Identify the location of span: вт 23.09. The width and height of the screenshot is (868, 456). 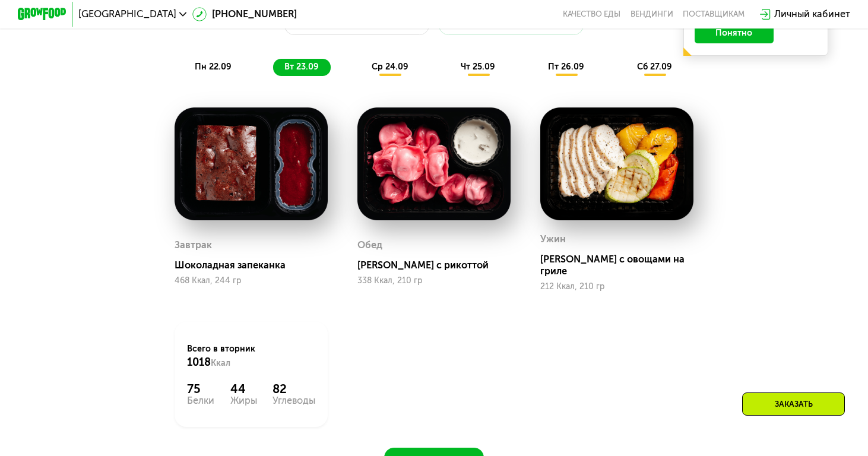
(302, 67).